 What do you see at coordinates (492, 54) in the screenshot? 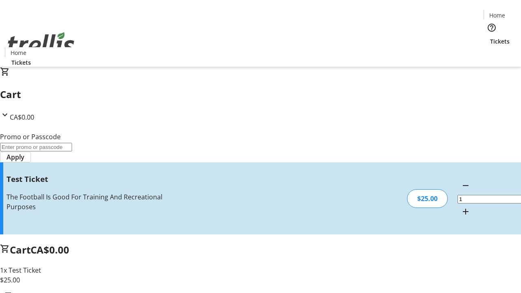
I see `button: Cart` at bounding box center [492, 54].